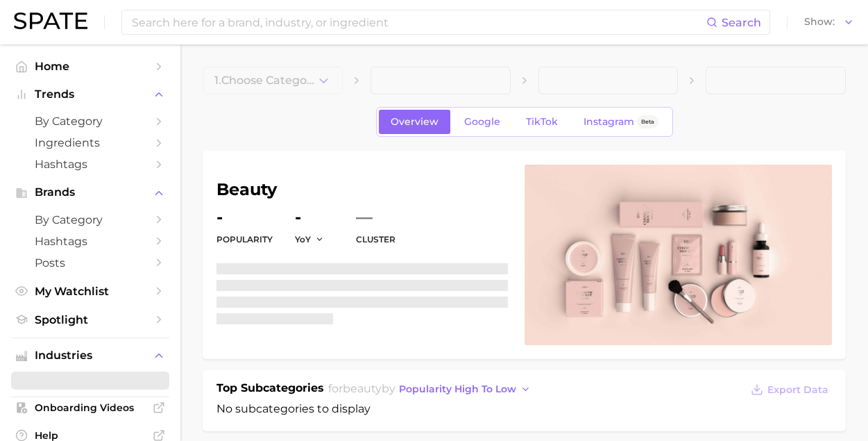  What do you see at coordinates (245, 240) in the screenshot?
I see `dt: Popularity` at bounding box center [245, 240].